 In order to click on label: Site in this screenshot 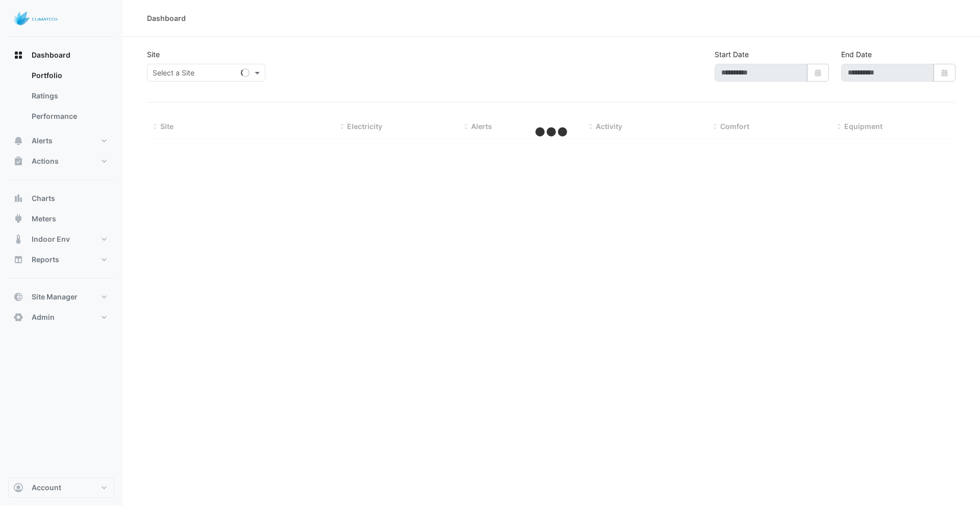, I will do `click(153, 54)`.